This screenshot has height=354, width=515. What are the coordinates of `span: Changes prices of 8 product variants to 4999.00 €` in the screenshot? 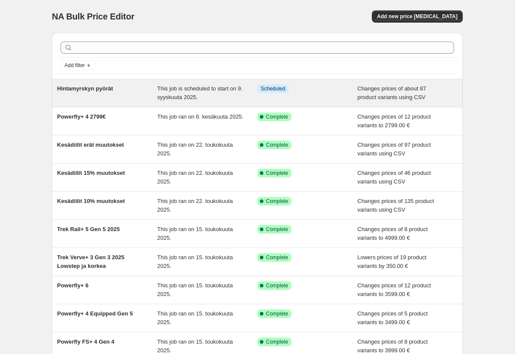 It's located at (392, 233).